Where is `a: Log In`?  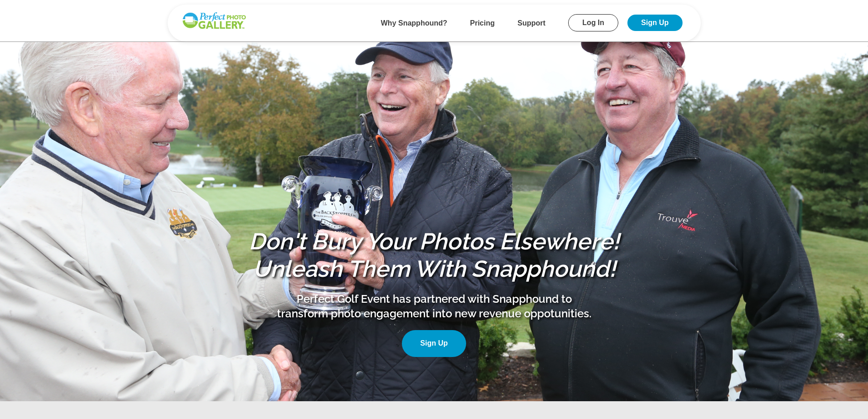 a: Log In is located at coordinates (593, 23).